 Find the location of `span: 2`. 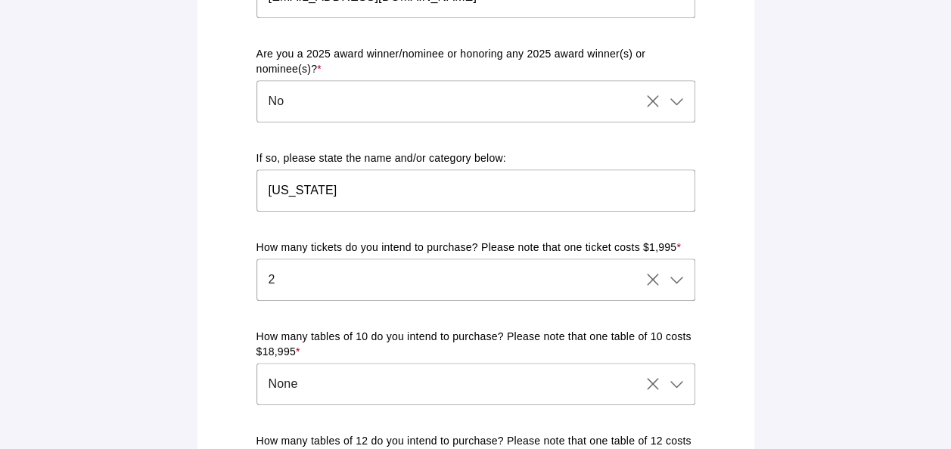

span: 2 is located at coordinates (271, 280).